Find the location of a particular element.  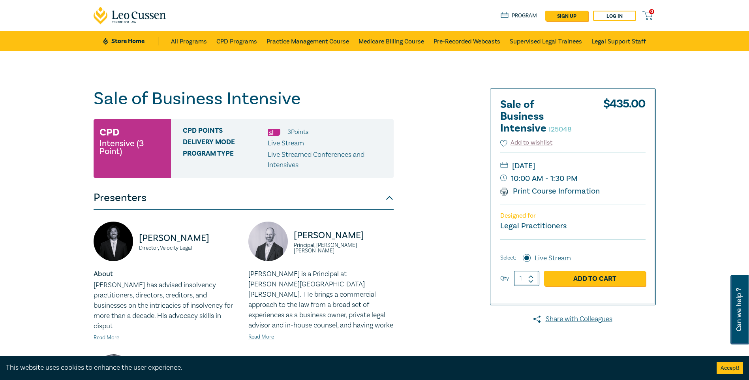

a: All Programs is located at coordinates (189, 41).